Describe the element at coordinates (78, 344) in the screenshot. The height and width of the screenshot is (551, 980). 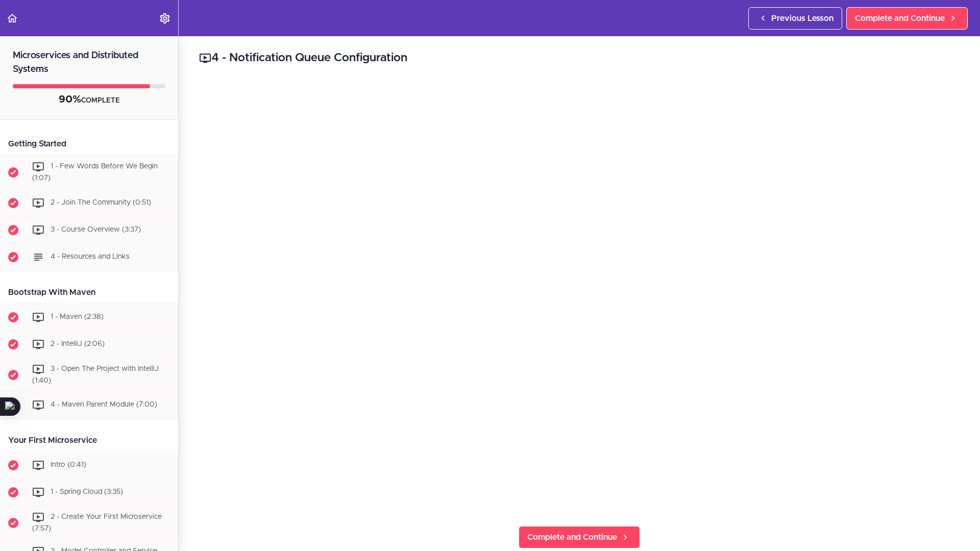
I see `span: 2 - IntelliJ (2:06)` at that location.